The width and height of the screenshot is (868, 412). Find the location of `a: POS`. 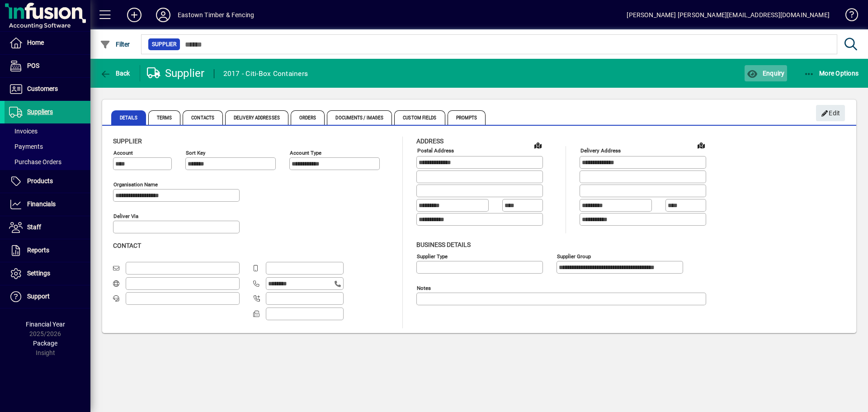

a: POS is located at coordinates (48, 66).